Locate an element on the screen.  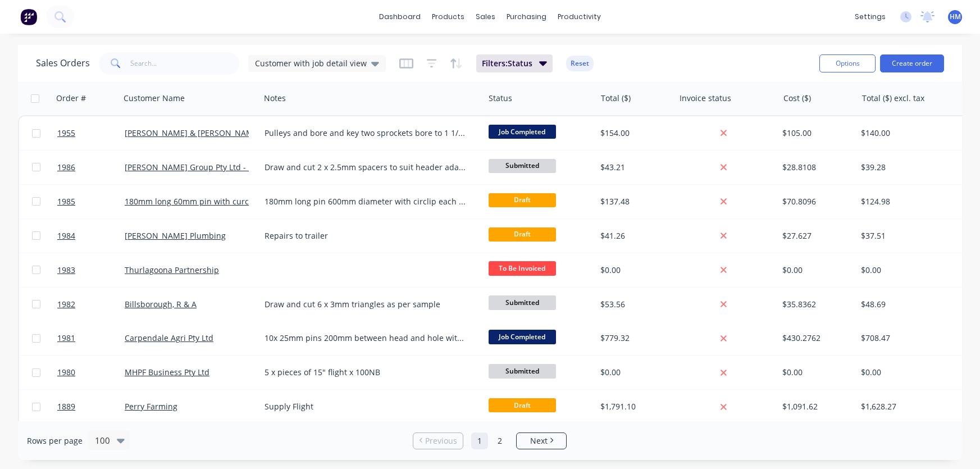
span: 1985 is located at coordinates (67, 201).